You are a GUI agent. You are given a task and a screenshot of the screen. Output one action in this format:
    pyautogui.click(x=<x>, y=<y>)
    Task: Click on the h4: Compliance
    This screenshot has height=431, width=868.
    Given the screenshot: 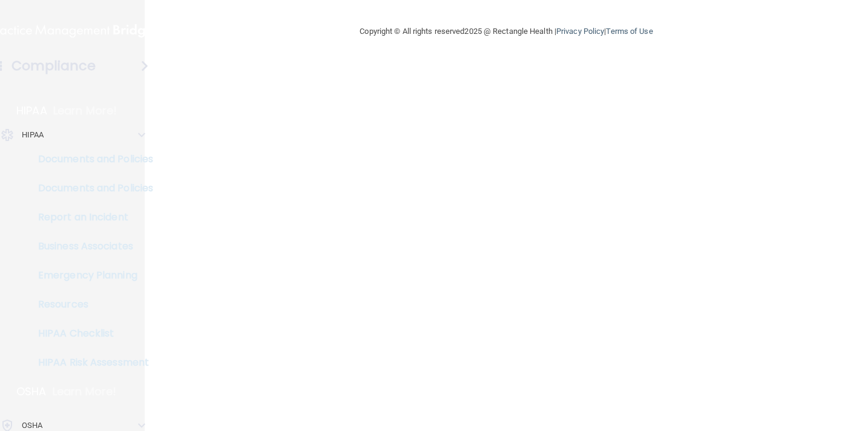 What is the action you would take?
    pyautogui.click(x=53, y=66)
    